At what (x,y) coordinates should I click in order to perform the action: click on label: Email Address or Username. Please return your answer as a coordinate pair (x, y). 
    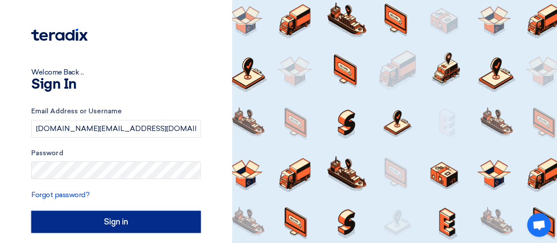
    Looking at the image, I should click on (116, 111).